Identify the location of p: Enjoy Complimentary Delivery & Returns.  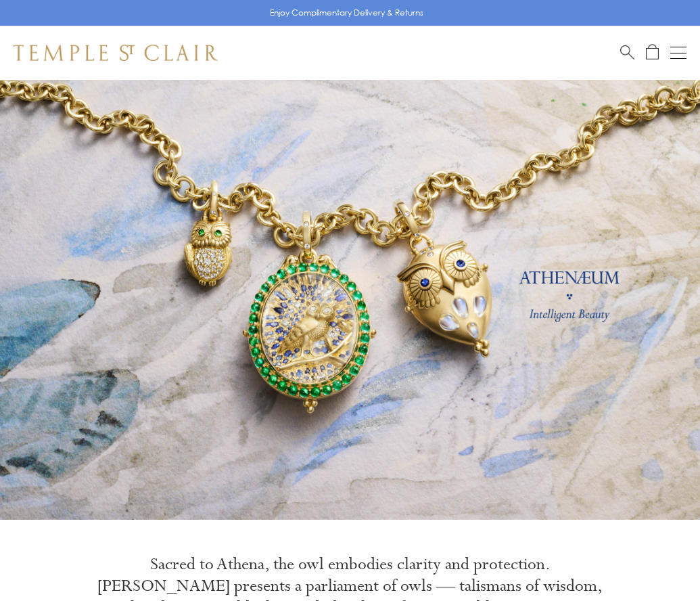
(346, 13).